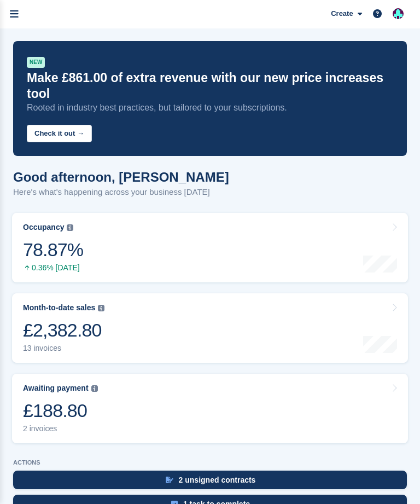 This screenshot has width=420, height=504. Describe the element at coordinates (43, 227) in the screenshot. I see `div: Occupancy` at that location.